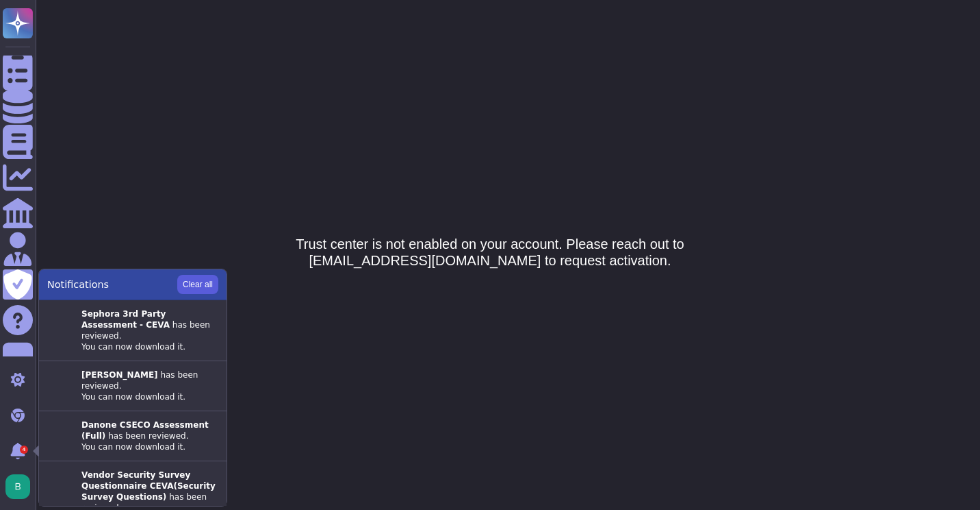  I want to click on button: Sephora 3rd Party Assessment - CEVA has been reviewed.You can now download it., so click(133, 330).